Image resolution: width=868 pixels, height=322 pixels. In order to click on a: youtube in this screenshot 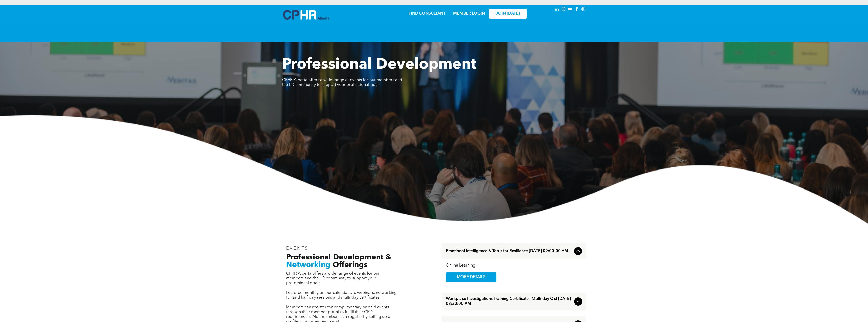, I will do `click(570, 10)`.